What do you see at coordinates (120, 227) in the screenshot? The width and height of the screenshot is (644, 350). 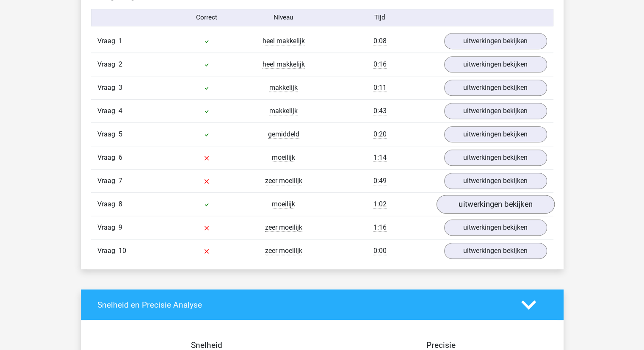 I see `span: 9` at bounding box center [120, 227].